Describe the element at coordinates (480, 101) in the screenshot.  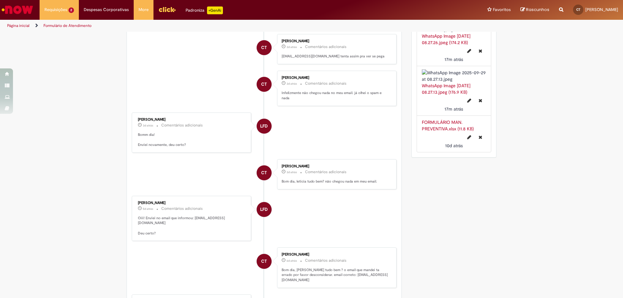
I see `button: Excluir WhatsApp Image 2025-09-29 at 08.27.13.jpeg` at that location.